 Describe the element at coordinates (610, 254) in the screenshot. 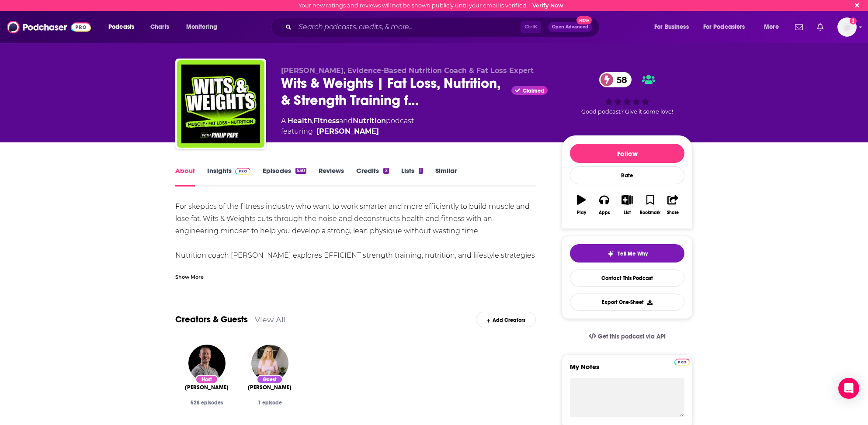

I see `img: tell me why sparkle` at that location.